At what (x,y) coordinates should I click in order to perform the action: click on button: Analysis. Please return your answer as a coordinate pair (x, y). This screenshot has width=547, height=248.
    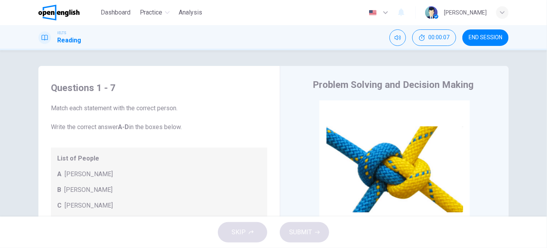
    Looking at the image, I should click on (191, 13).